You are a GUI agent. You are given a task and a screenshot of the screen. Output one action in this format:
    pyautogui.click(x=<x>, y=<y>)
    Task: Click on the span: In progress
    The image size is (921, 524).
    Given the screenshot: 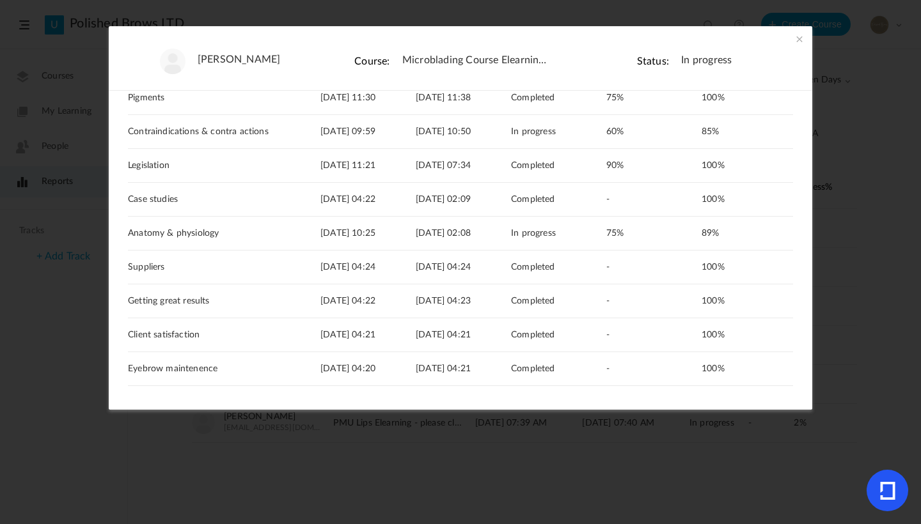 What is the action you would take?
    pyautogui.click(x=706, y=60)
    